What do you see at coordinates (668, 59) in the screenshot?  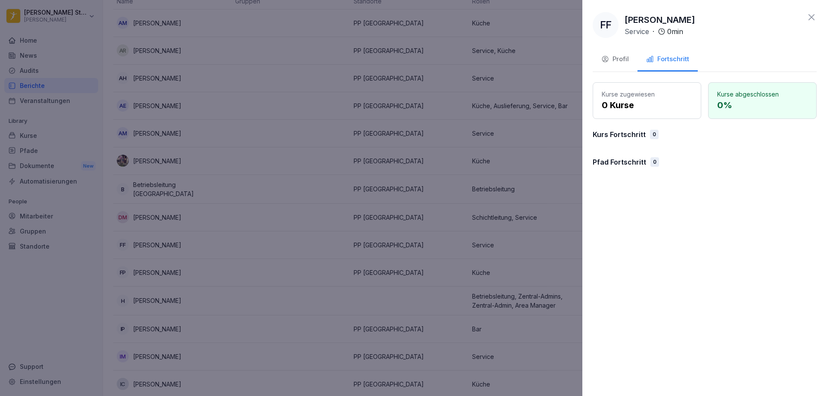 I see `div: Fortschritt` at bounding box center [668, 59].